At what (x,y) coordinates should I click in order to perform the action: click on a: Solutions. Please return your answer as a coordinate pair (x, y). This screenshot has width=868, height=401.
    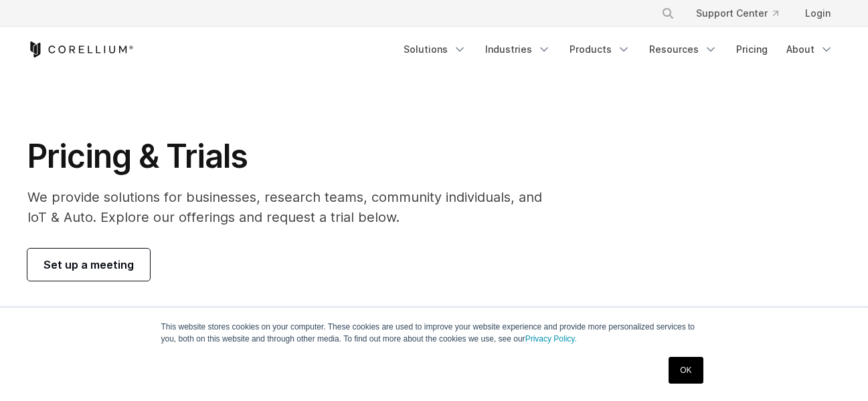
    Looking at the image, I should click on (435, 50).